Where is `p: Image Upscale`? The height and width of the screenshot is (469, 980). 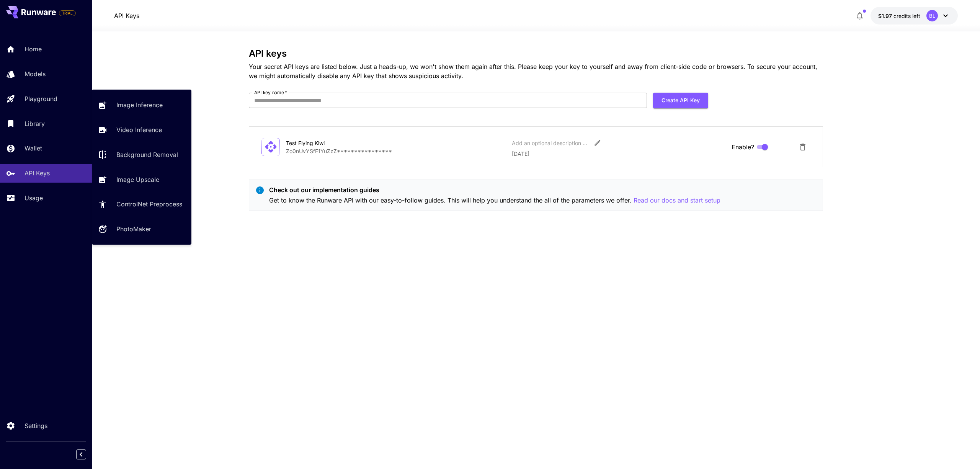 p: Image Upscale is located at coordinates (138, 180).